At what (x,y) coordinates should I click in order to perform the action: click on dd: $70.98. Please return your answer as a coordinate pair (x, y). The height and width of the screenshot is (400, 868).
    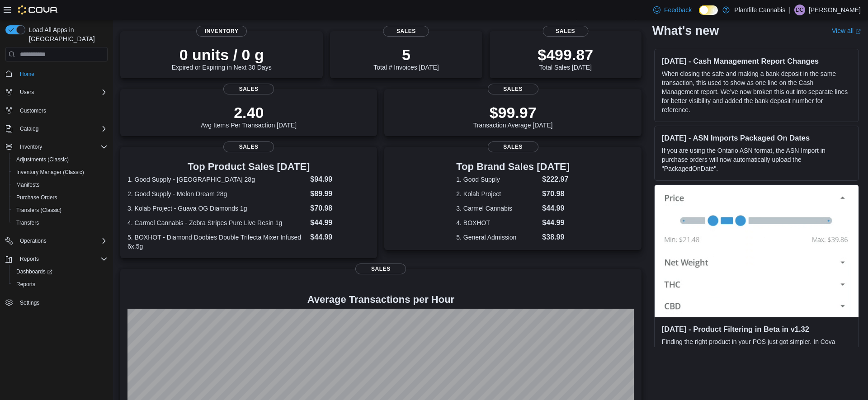
    Looking at the image, I should click on (340, 209).